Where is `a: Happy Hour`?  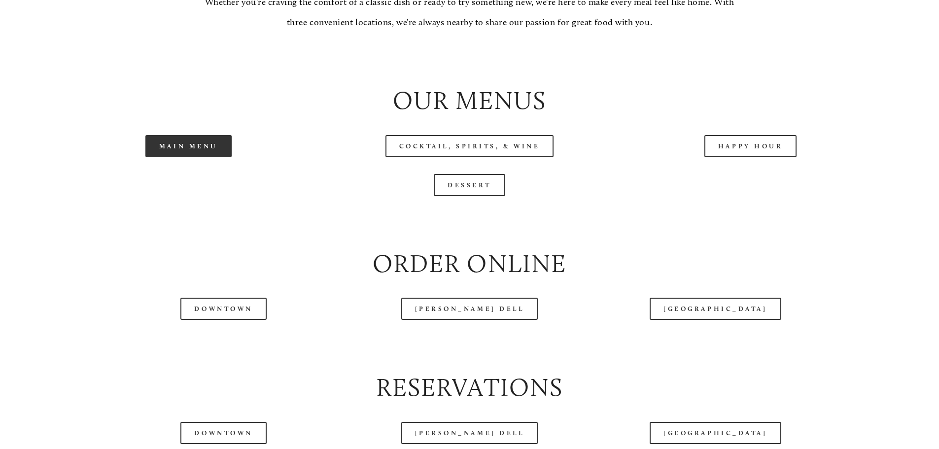 a: Happy Hour is located at coordinates (751, 146).